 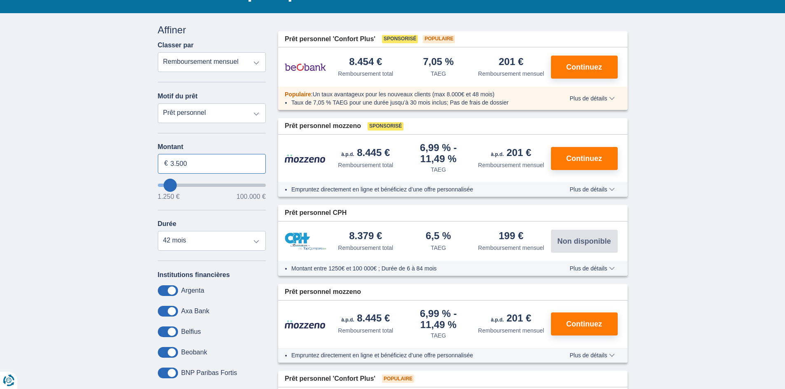 I want to click on a: wantToBorrow, so click(x=212, y=185).